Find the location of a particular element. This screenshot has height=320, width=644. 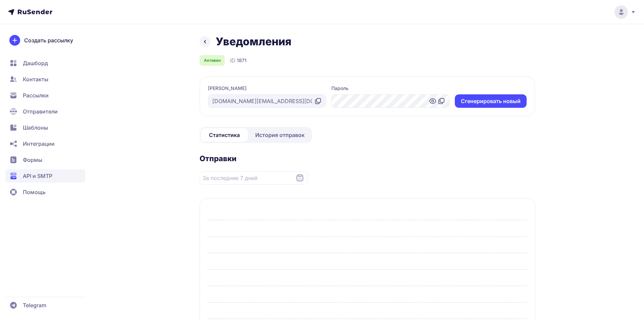

h1: Уведомления is located at coordinates (254, 41).